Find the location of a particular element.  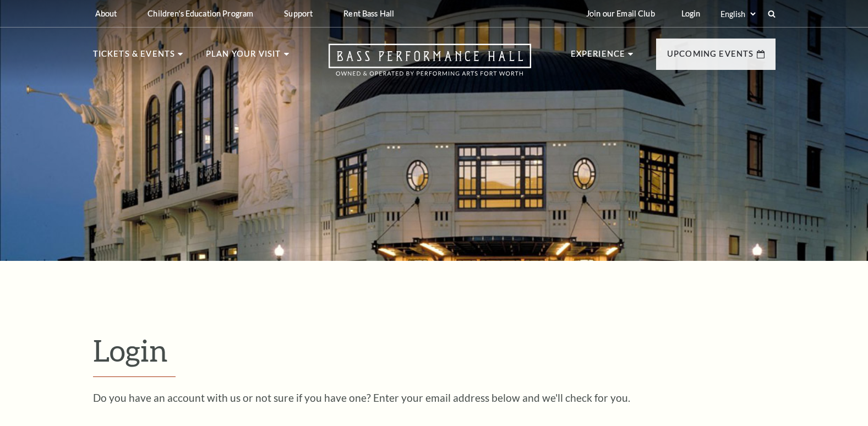

p: Plan Your Visit is located at coordinates (243, 57).